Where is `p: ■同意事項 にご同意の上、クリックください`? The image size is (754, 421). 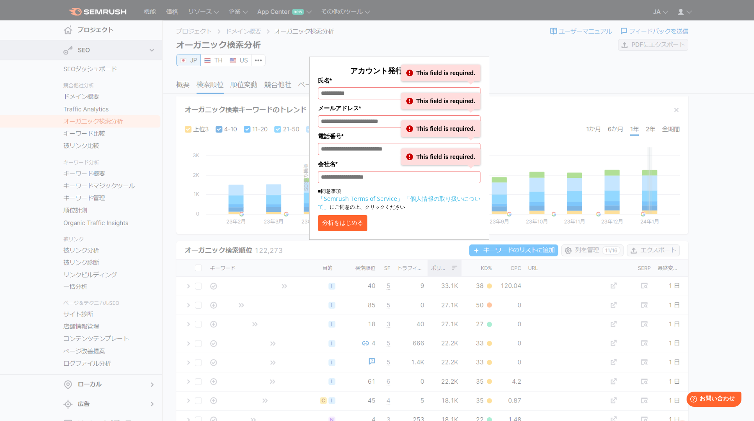
p: ■同意事項 にご同意の上、クリックください is located at coordinates (399, 199).